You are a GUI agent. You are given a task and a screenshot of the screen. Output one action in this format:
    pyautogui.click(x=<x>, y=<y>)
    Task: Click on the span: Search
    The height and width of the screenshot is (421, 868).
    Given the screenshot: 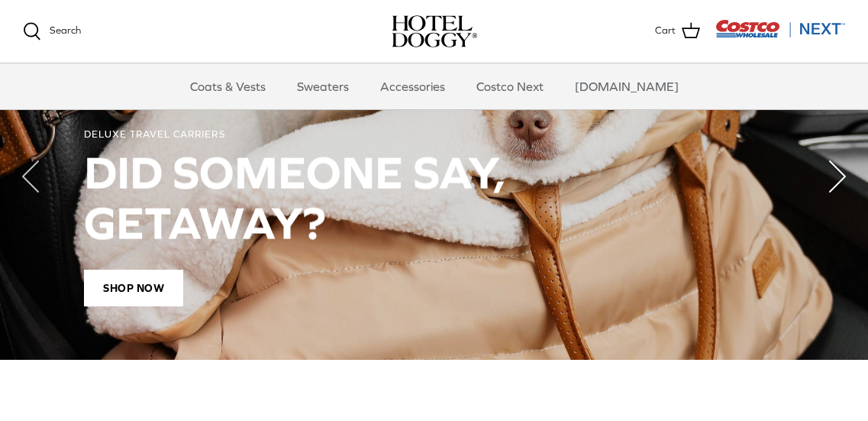 What is the action you would take?
    pyautogui.click(x=65, y=30)
    